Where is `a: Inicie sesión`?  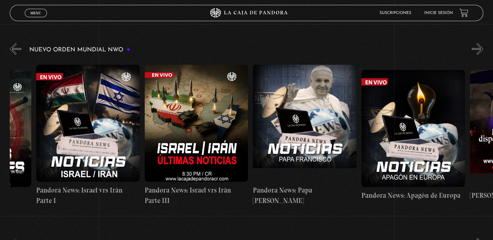 a: Inicie sesión is located at coordinates (438, 13).